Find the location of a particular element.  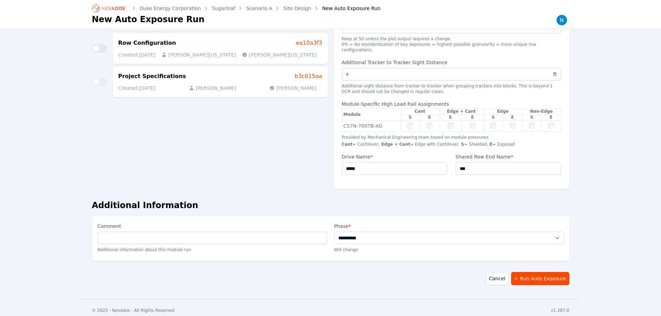

label: Phase is located at coordinates (449, 226).